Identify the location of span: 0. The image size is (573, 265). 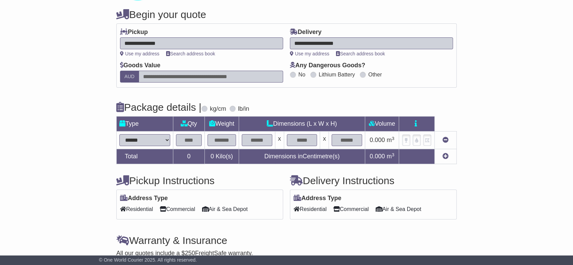
(212, 156).